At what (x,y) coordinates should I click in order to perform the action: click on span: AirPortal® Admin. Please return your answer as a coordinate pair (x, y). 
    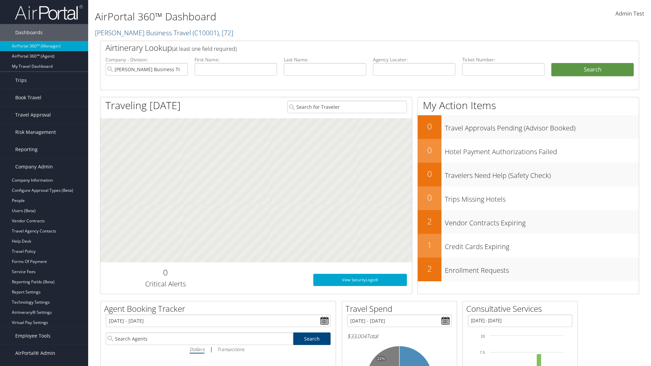
    Looking at the image, I should click on (35, 354).